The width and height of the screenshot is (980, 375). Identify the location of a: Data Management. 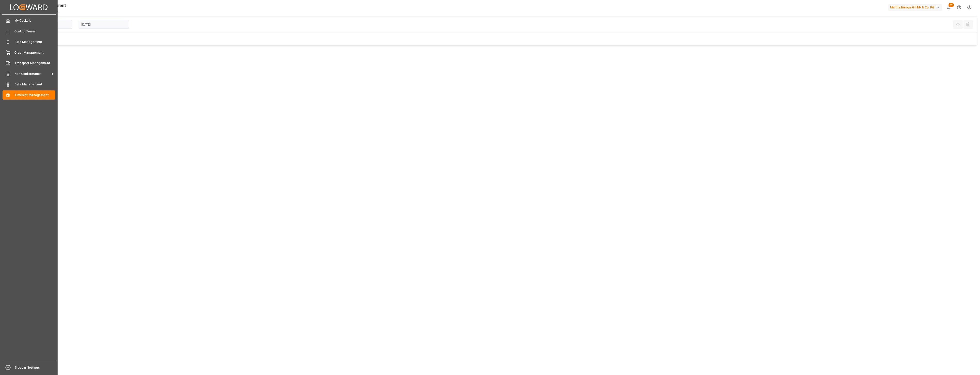
(29, 84).